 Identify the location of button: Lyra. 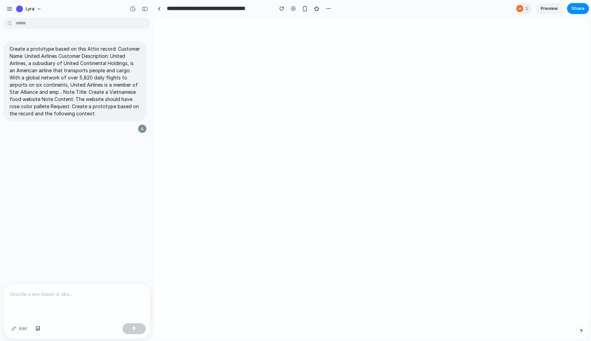
(29, 9).